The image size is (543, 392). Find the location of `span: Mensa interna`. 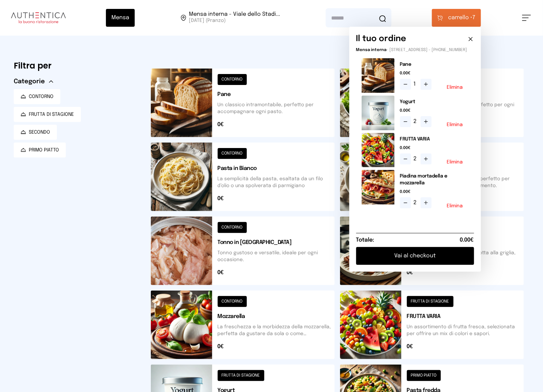

span: Mensa interna is located at coordinates (371, 50).